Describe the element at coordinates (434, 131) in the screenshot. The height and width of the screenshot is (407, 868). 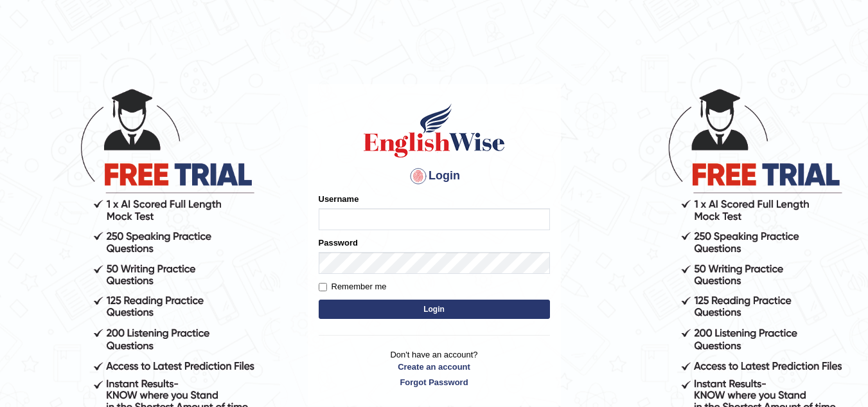
I see `img: Logo of English Wise sign in for intelligent practice with AI` at that location.